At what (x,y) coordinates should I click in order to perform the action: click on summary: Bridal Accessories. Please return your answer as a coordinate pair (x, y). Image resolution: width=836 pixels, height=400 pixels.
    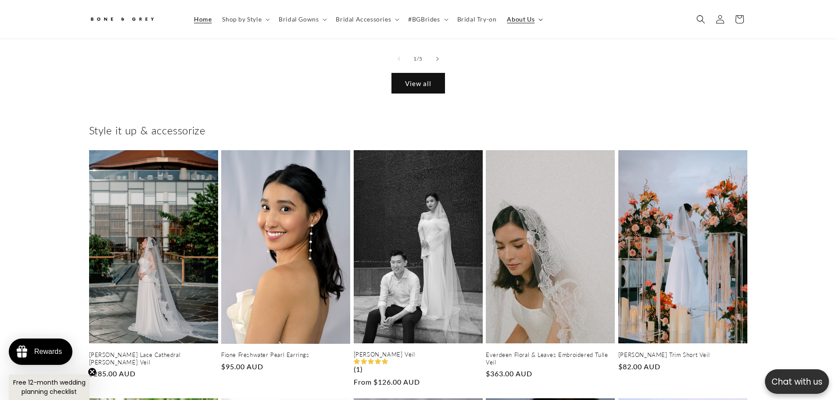
    Looking at the image, I should click on (366, 19).